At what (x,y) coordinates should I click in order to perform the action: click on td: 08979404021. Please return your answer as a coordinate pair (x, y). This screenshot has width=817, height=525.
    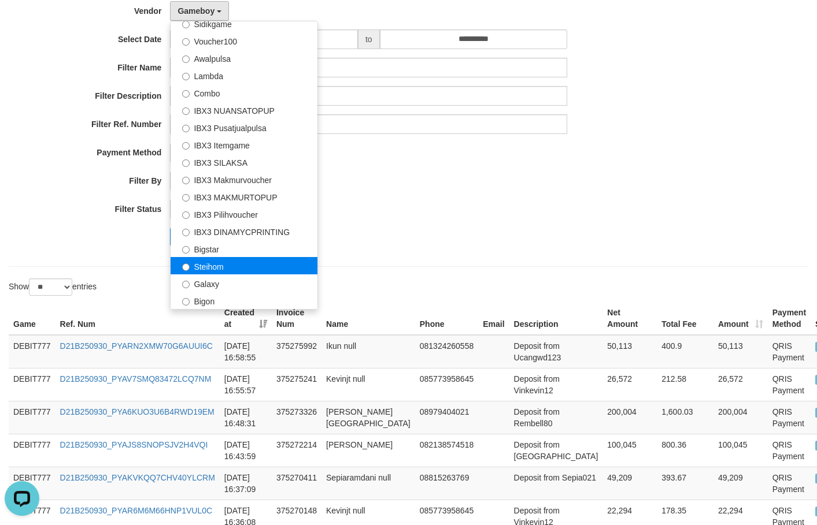
    Looking at the image, I should click on (446, 417).